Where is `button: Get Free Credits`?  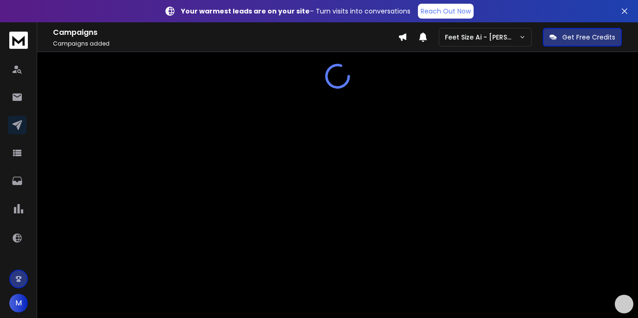
button: Get Free Credits is located at coordinates (583, 37).